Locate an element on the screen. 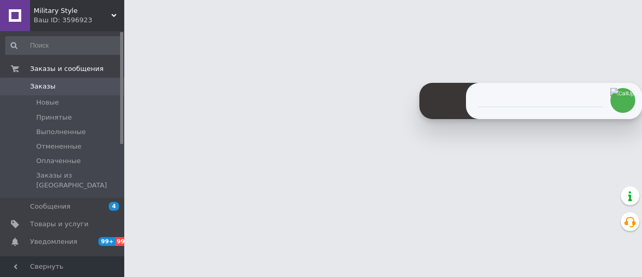  span: 4 is located at coordinates (114, 206).